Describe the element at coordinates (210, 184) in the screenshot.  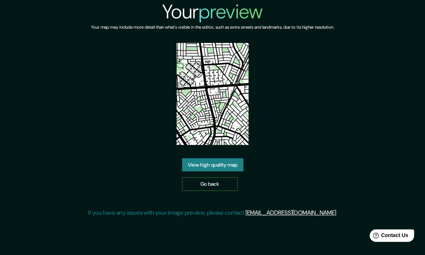
I see `a: Go back` at that location.